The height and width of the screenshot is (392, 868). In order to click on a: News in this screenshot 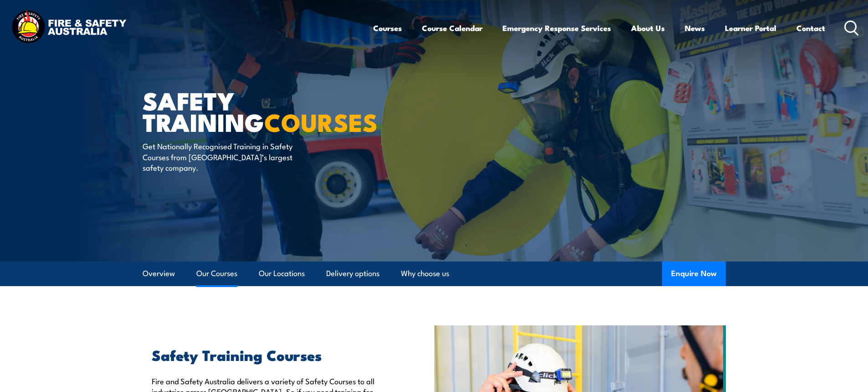, I will do `click(695, 28)`.